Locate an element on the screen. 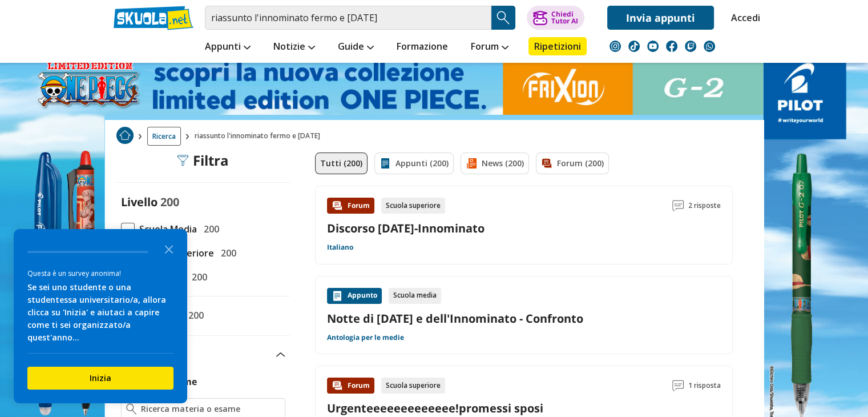  a: Accedi is located at coordinates (743, 18).